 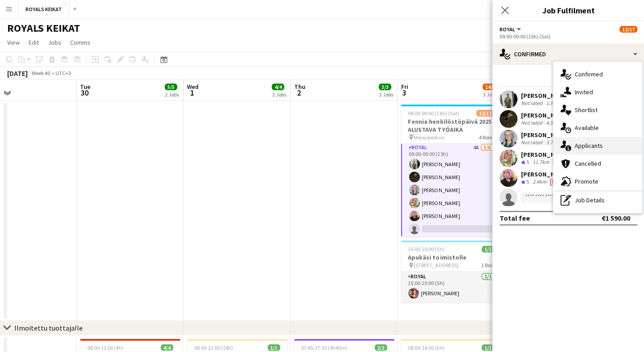 What do you see at coordinates (553, 123) in the screenshot?
I see `div: 4.5km` at bounding box center [553, 123].